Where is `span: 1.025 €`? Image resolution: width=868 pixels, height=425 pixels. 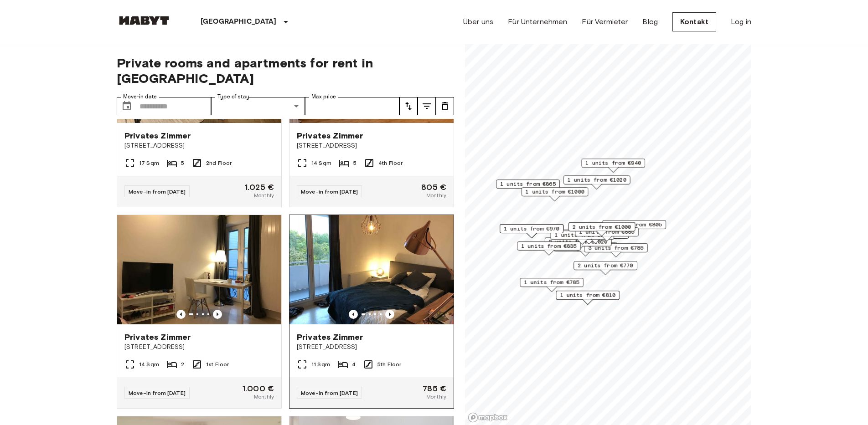
span: 1.025 € is located at coordinates (260, 188).